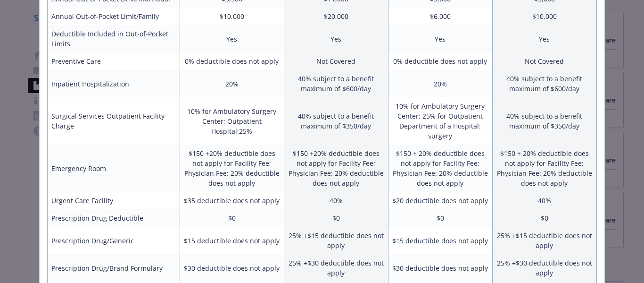 The width and height of the screenshot is (644, 283). What do you see at coordinates (335, 16) in the screenshot?
I see `td: $20,000` at bounding box center [335, 16].